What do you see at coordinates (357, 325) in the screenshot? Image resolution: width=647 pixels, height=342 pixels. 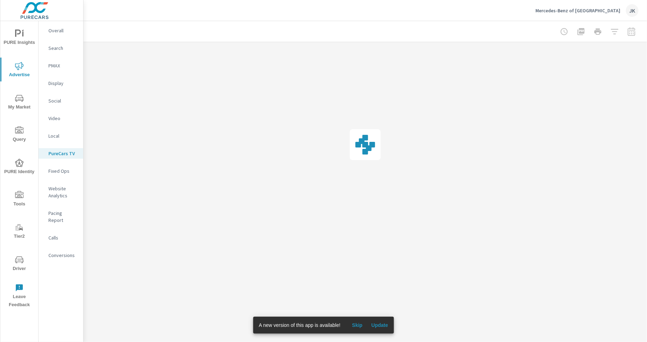 I see `span: Skip` at bounding box center [357, 325].